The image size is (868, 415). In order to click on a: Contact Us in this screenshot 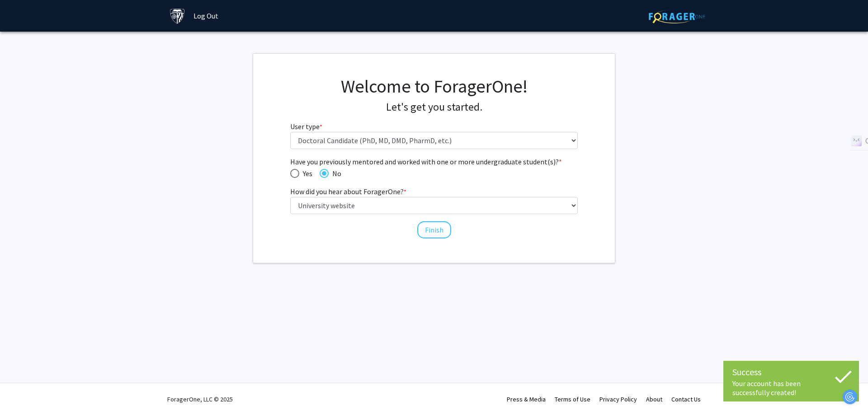, I will do `click(686, 400)`.